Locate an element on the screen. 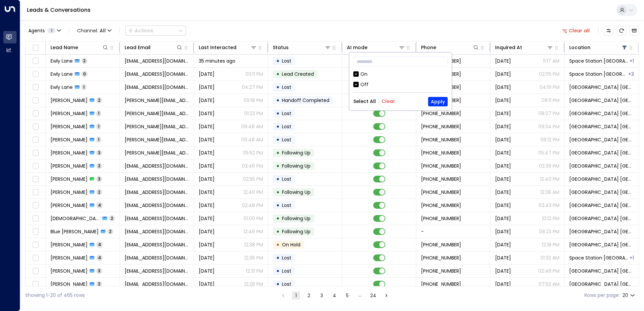  p: 10:12 PM is located at coordinates (551, 218).